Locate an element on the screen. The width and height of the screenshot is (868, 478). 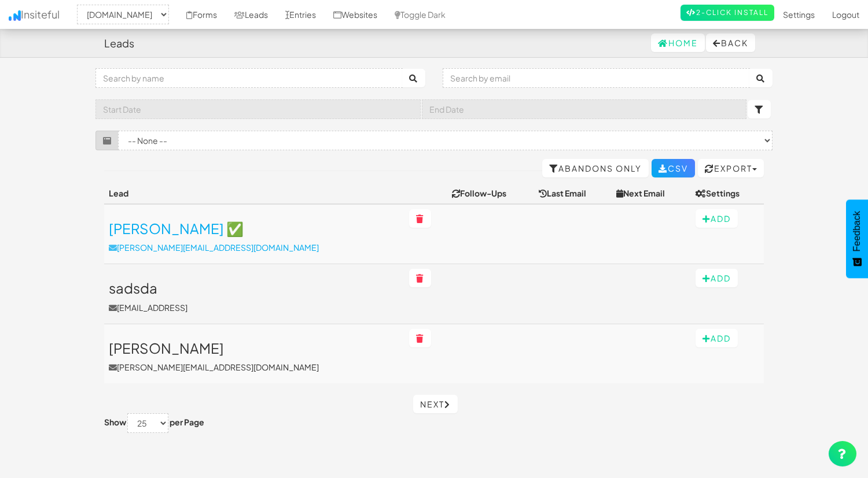
th: Settings is located at coordinates (727, 193).